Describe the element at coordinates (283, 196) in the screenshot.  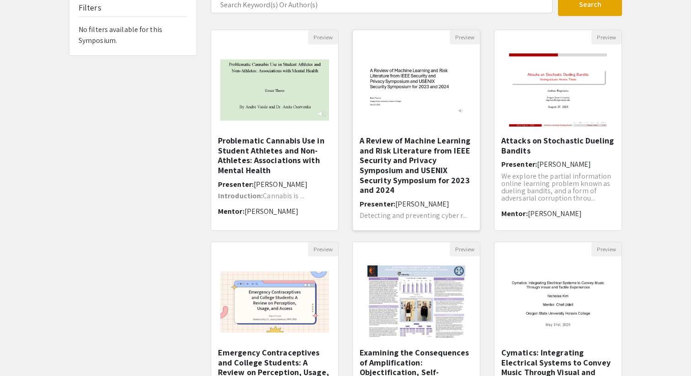
I see `span: Cannabis is ...` at that location.